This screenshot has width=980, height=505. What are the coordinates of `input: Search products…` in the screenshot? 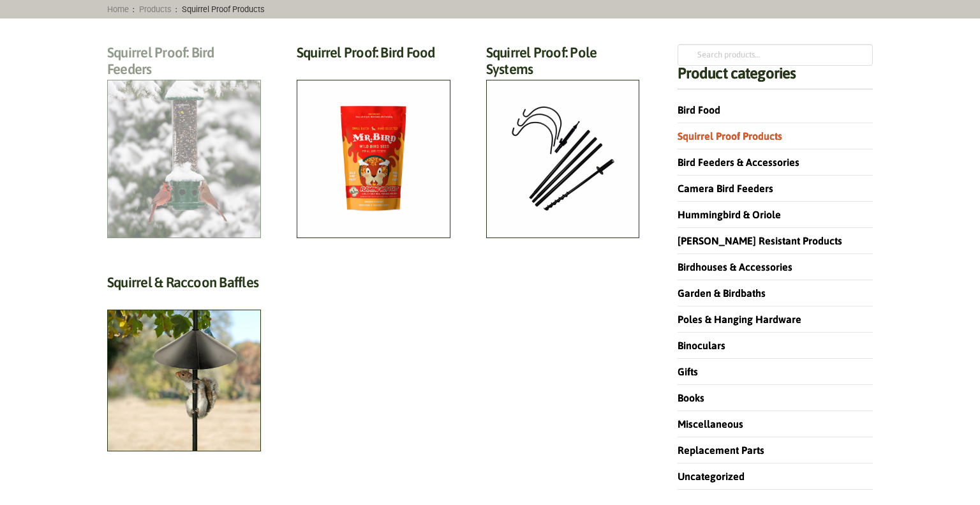 It's located at (775, 55).